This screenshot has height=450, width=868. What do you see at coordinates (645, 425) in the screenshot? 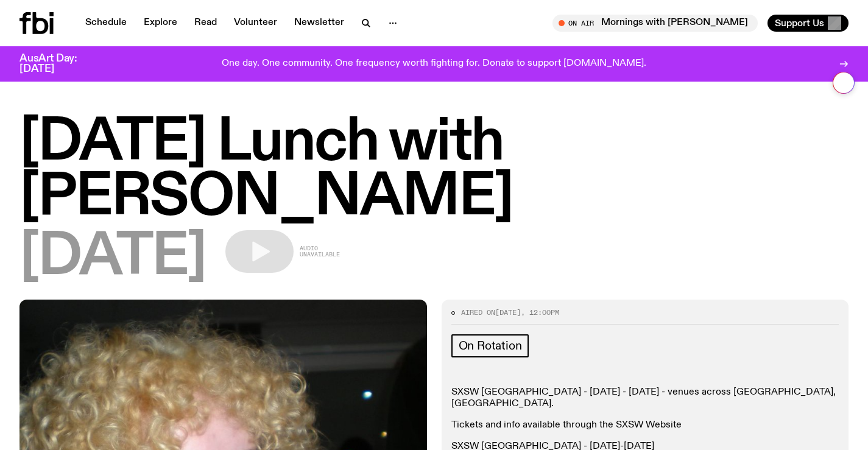
I see `p: Tickets and info available through the SXSW Website` at bounding box center [645, 425].